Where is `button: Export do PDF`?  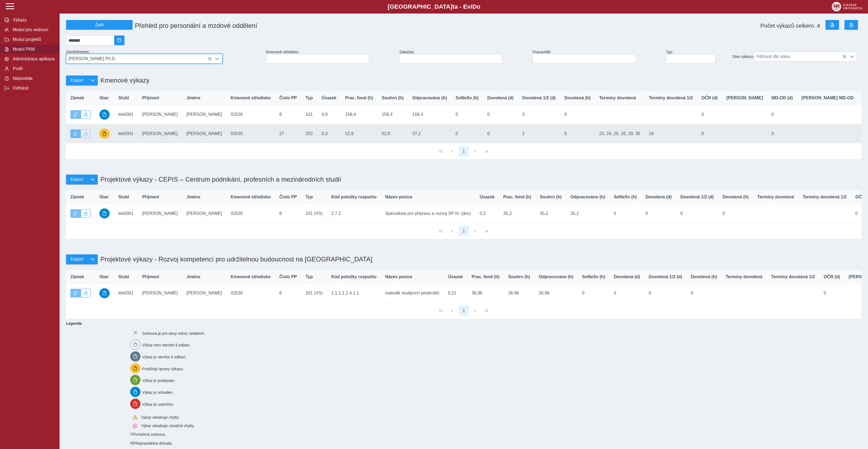
button: Export do PDF is located at coordinates (852, 25).